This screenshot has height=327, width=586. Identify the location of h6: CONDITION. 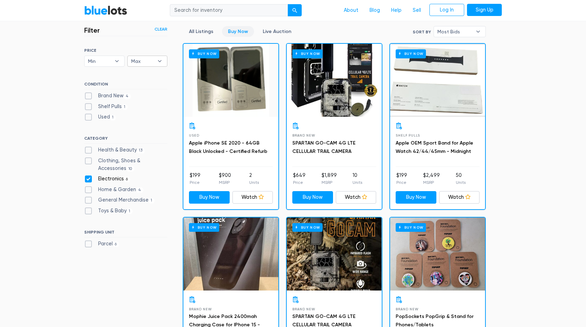
(126, 86).